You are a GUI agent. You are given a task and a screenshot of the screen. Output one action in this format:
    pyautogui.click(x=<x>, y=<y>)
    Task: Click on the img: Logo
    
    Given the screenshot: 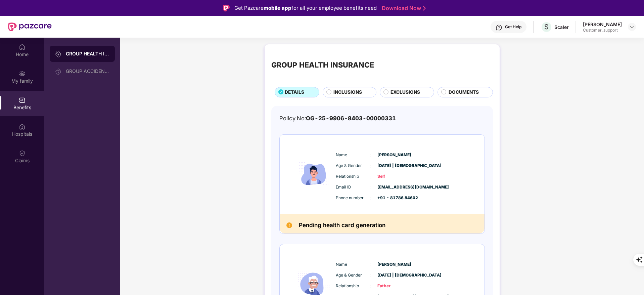 What is the action you would take?
    pyautogui.click(x=226, y=8)
    